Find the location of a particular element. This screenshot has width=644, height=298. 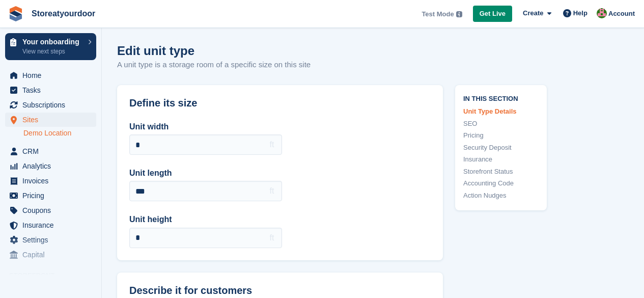

img: David Griffith-Owen is located at coordinates (602, 14).